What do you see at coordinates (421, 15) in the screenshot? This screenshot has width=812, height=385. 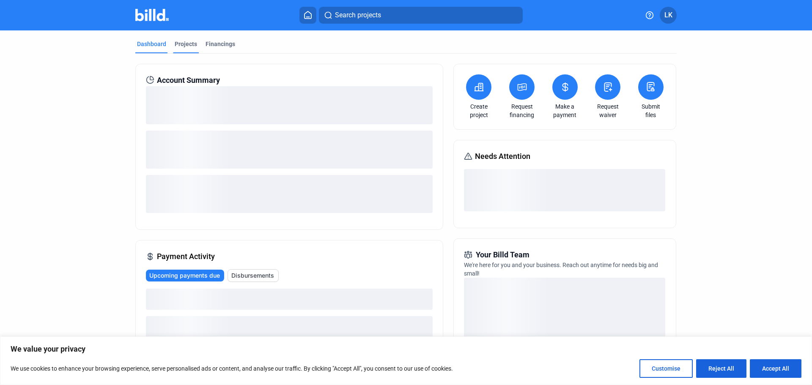 I see `button: Search projects` at bounding box center [421, 15].